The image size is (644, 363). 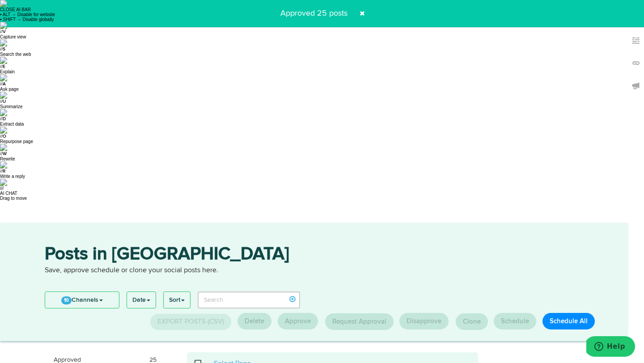 I want to click on button: Delete, so click(x=254, y=321).